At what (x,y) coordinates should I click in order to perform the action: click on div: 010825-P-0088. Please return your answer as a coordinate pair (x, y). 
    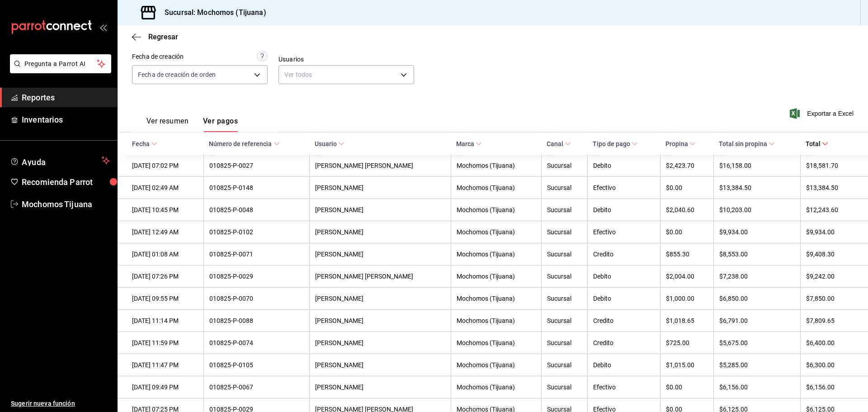
    Looking at the image, I should click on (256, 320).